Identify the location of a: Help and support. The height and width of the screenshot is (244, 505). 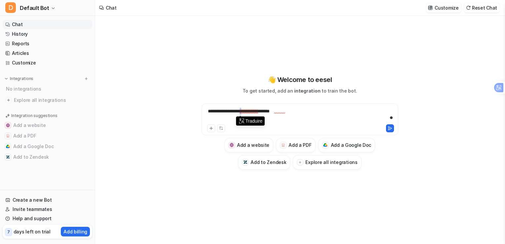
(47, 218).